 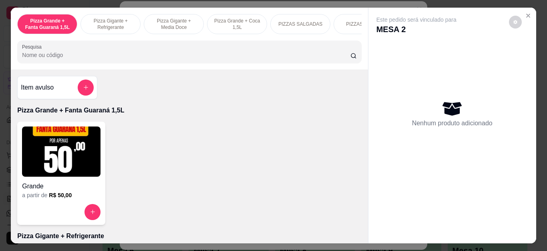 What do you see at coordinates (516, 22) in the screenshot?
I see `button: decrease-product-quantity` at bounding box center [516, 22].